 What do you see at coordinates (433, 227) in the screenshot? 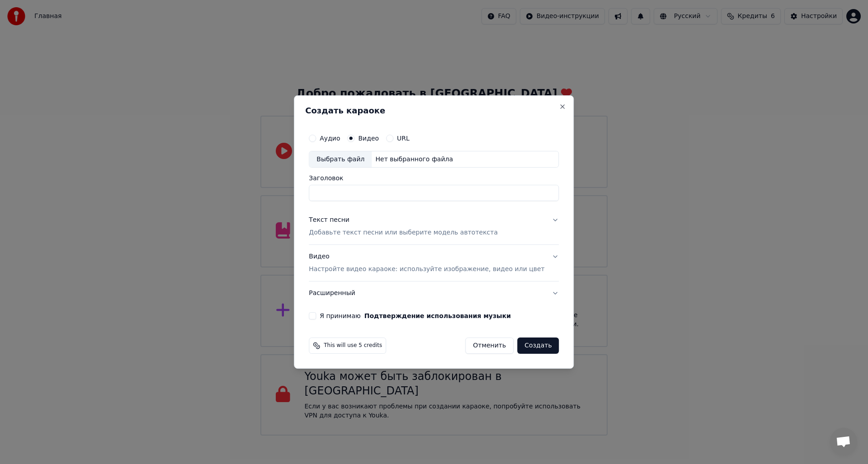
I see `button: Текст песниДобавьте текст песни или выберите модель автотекста` at bounding box center [433, 227].